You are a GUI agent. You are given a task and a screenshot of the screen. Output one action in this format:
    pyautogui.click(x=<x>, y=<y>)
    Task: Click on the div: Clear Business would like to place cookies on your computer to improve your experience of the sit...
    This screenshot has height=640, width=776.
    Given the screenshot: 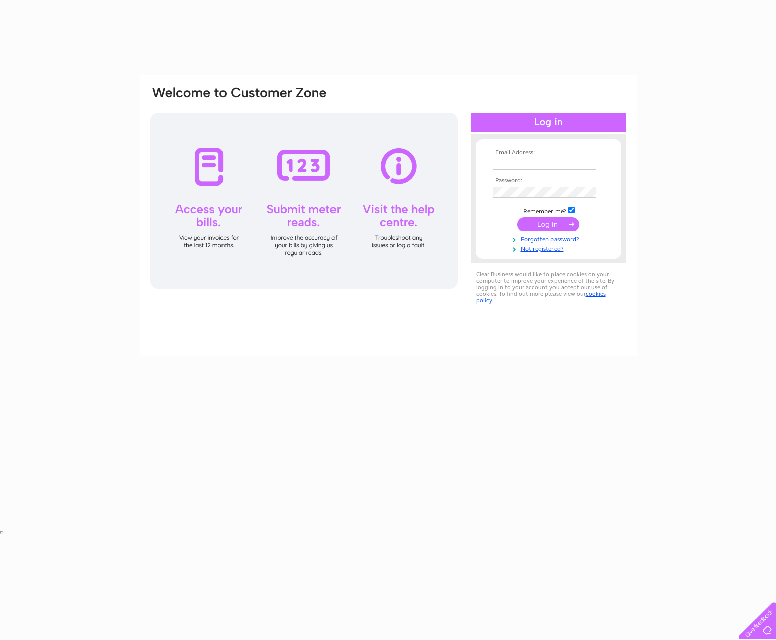 What is the action you would take?
    pyautogui.click(x=548, y=287)
    